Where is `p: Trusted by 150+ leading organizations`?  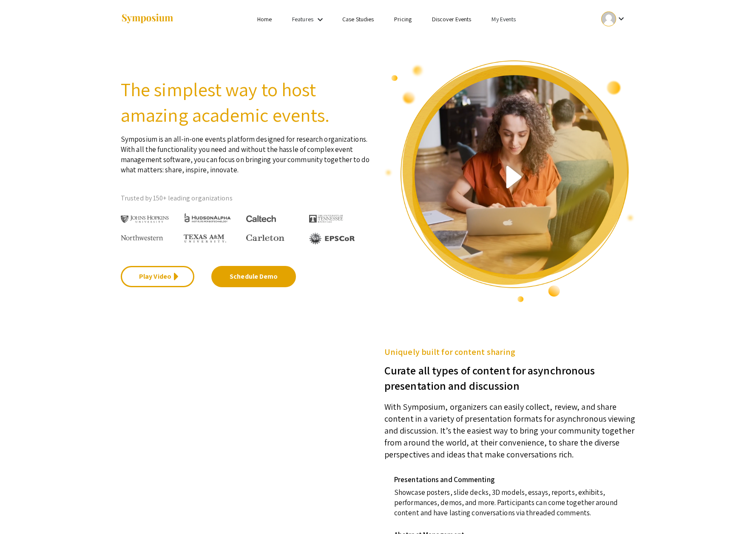
p: Trusted by 150+ leading organizations is located at coordinates (247, 199).